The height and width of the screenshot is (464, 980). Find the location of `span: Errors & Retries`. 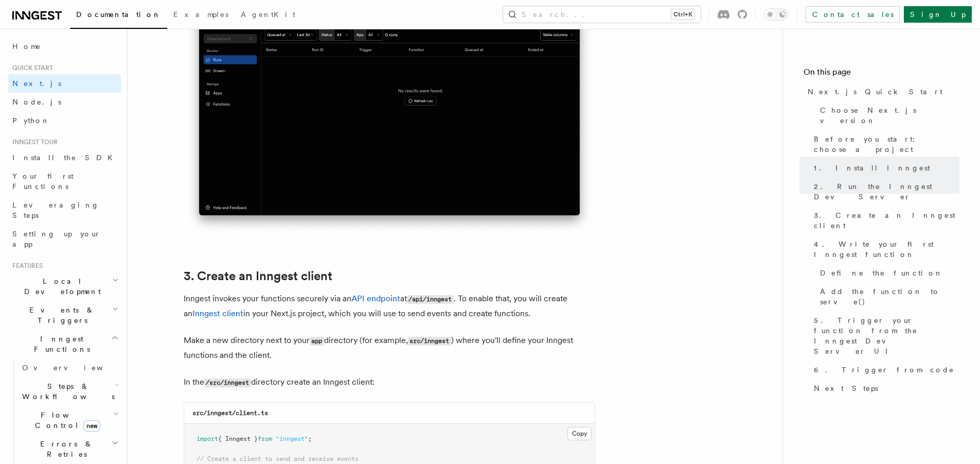

span: Errors & Retries is located at coordinates (65, 449).